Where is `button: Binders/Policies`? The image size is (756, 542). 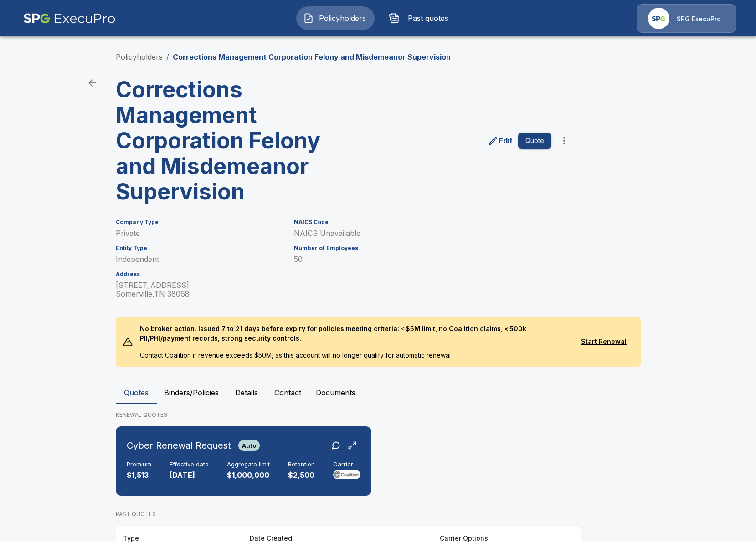
button: Binders/Policies is located at coordinates (191, 393).